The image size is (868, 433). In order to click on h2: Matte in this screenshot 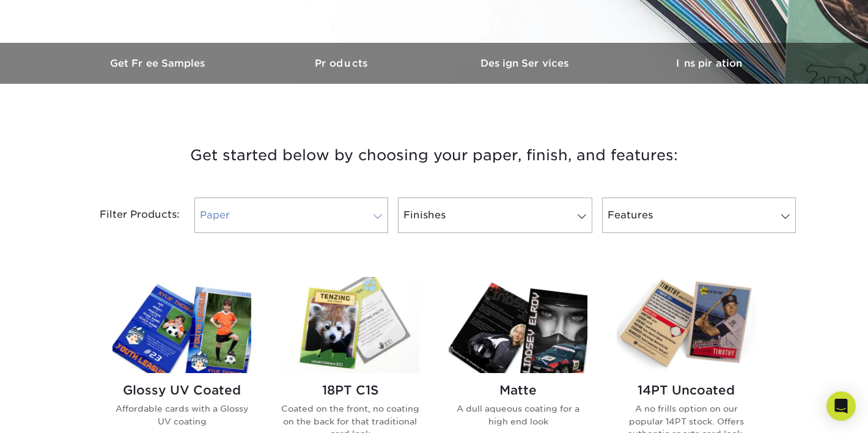, I will do `click(518, 390)`.